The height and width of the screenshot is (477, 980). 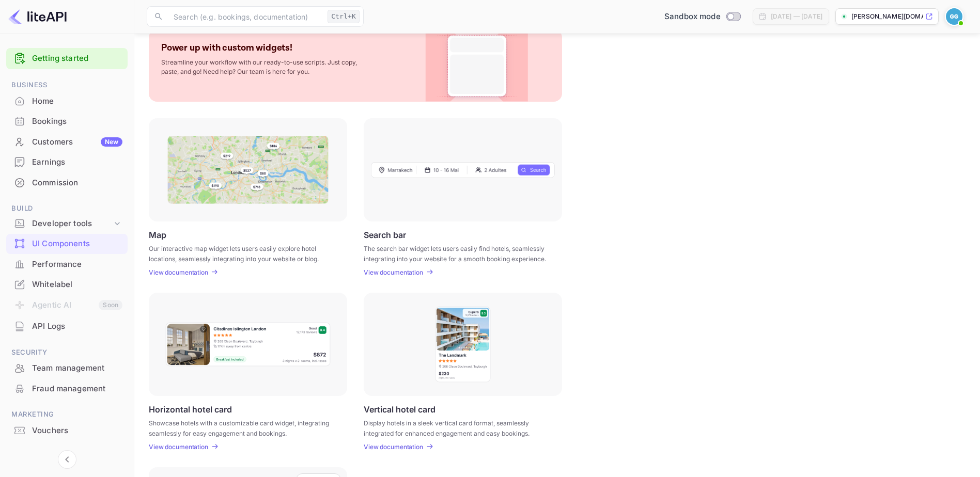 I want to click on button: Collapse navigation, so click(x=67, y=460).